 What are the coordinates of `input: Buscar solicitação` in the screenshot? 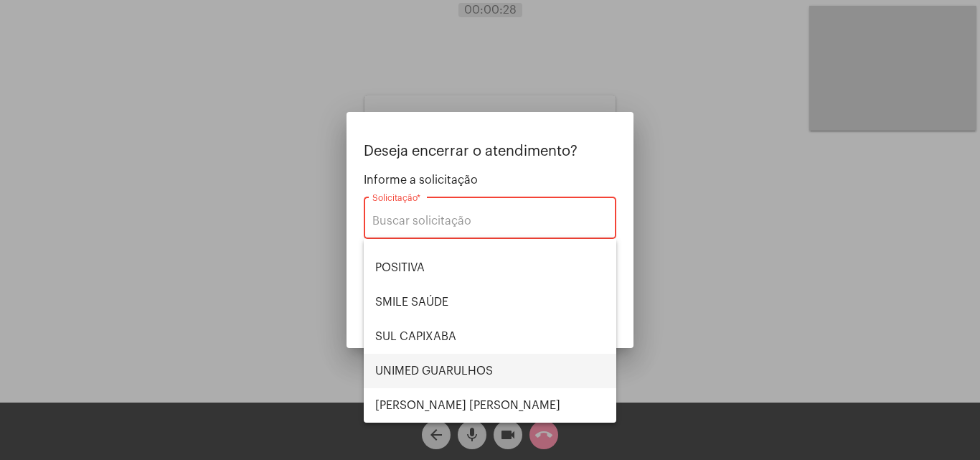 It's located at (490, 221).